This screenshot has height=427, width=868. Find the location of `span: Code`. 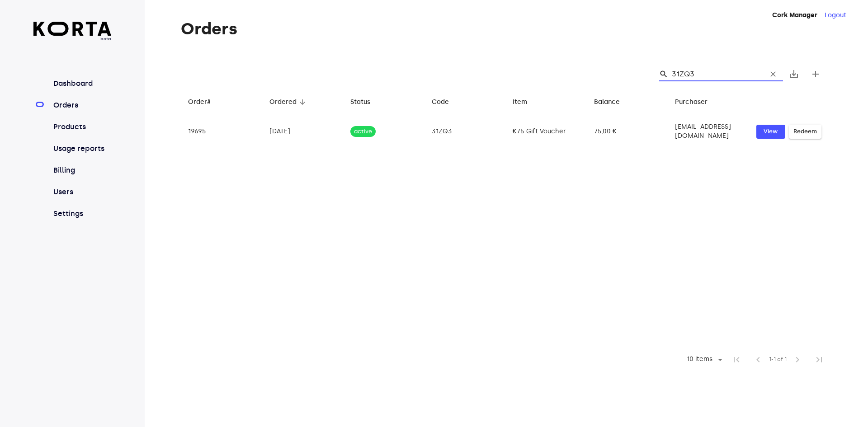

span: Code is located at coordinates (446, 102).